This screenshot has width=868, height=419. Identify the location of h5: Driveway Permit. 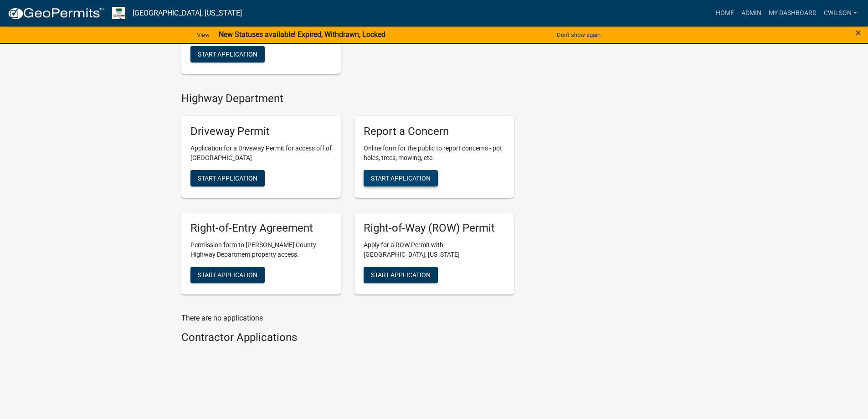
(261, 131).